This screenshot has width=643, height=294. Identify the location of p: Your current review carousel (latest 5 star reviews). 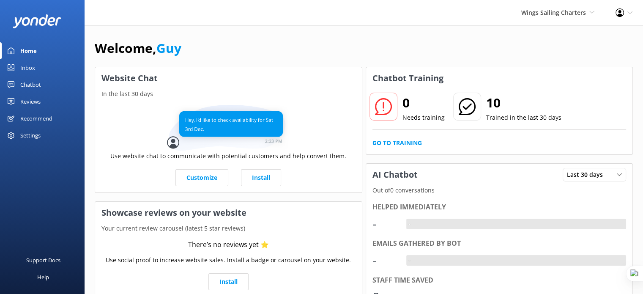
(228, 228).